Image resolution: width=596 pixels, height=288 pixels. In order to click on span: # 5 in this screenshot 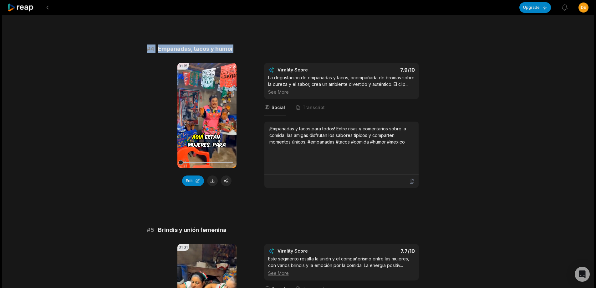, I will do `click(150, 230)`.